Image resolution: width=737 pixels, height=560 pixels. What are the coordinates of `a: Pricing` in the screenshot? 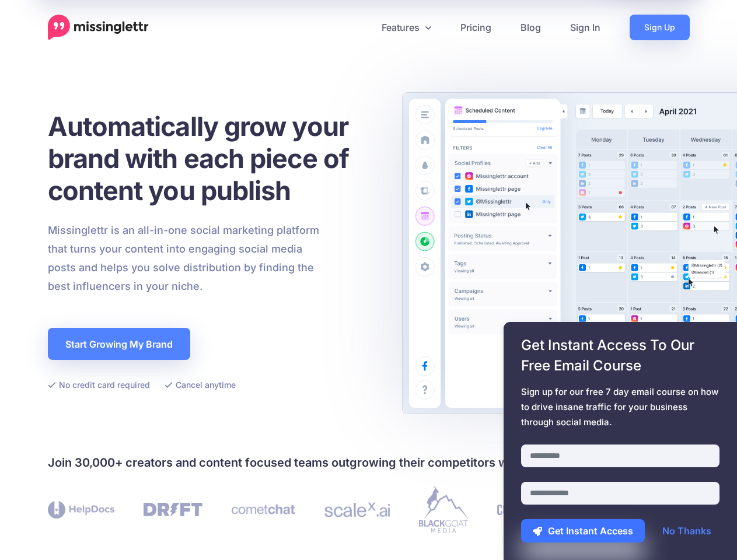 It's located at (476, 27).